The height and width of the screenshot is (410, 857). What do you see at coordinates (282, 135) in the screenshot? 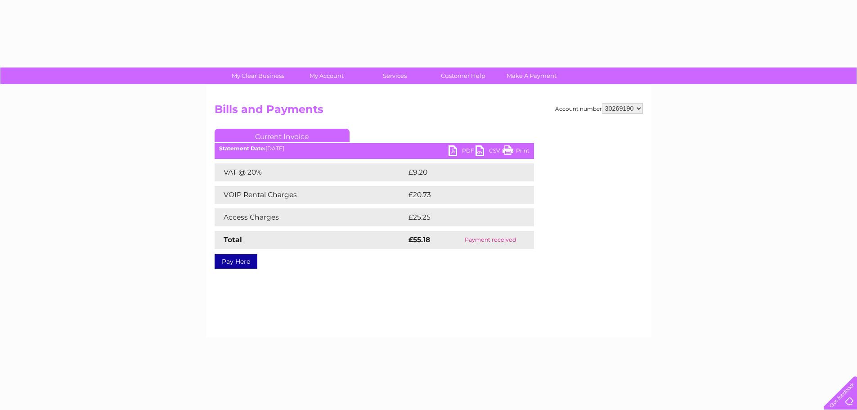
I see `a: Current Invoice` at bounding box center [282, 135].